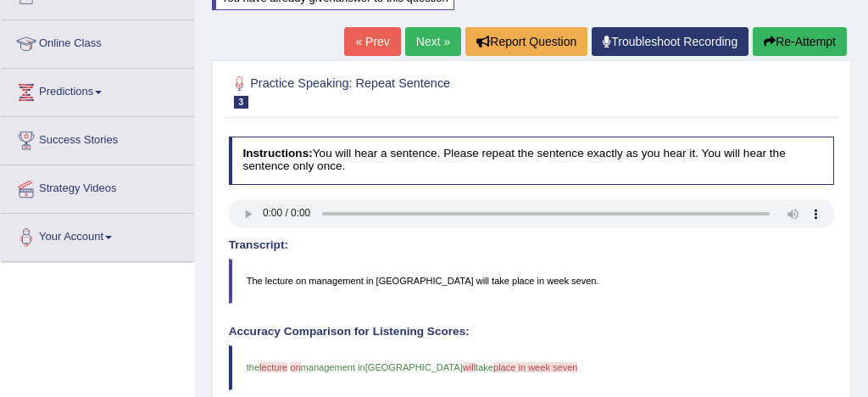 The height and width of the screenshot is (397, 868). I want to click on span: take, so click(484, 367).